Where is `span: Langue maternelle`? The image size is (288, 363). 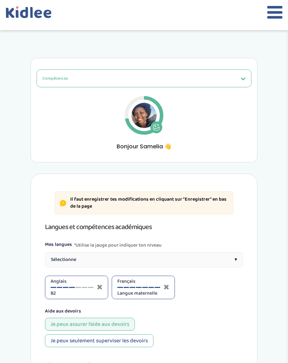 span: Langue maternelle is located at coordinates (139, 293).